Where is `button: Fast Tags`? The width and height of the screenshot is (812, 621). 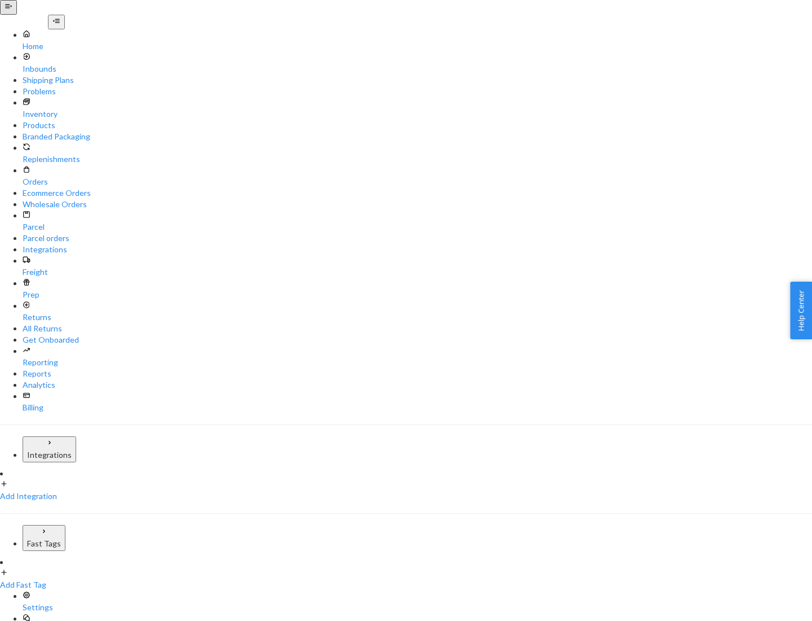 button: Fast Tags is located at coordinates (44, 538).